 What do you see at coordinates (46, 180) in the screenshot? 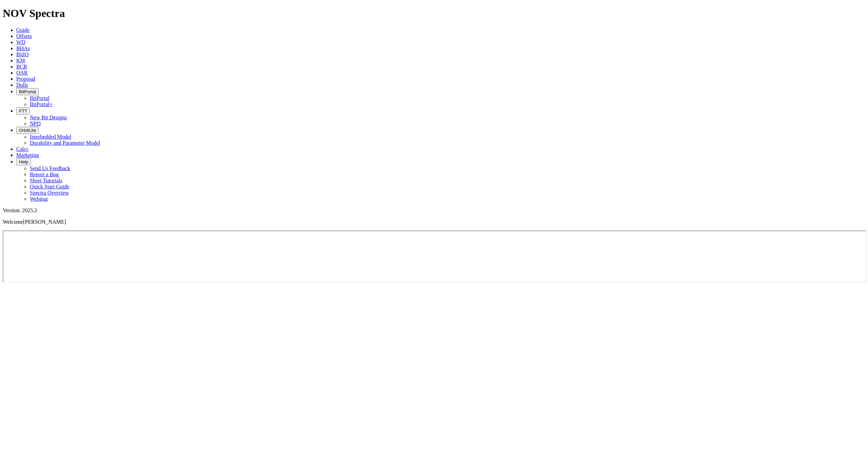
I see `a: Short Tutorials` at bounding box center [46, 180].